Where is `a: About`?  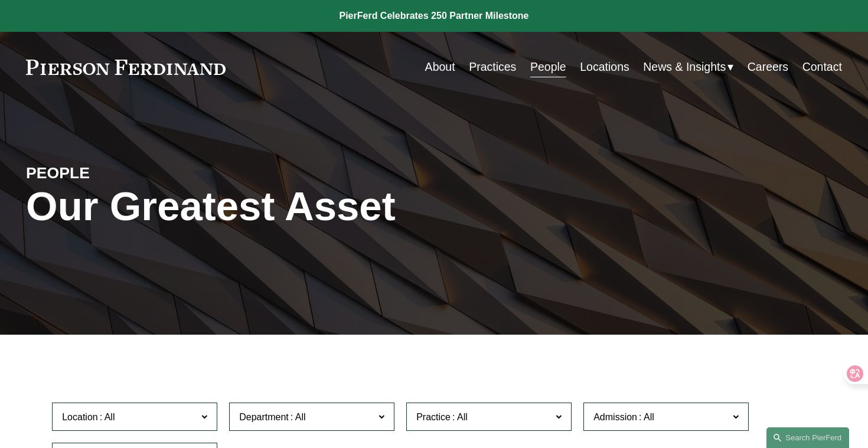
a: About is located at coordinates (440, 67).